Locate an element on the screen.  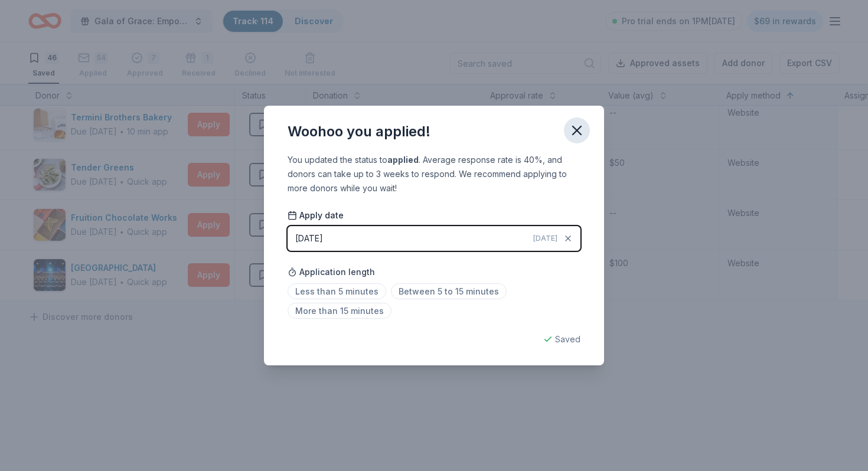
div: Woohoo you applied! is located at coordinates (359, 132).